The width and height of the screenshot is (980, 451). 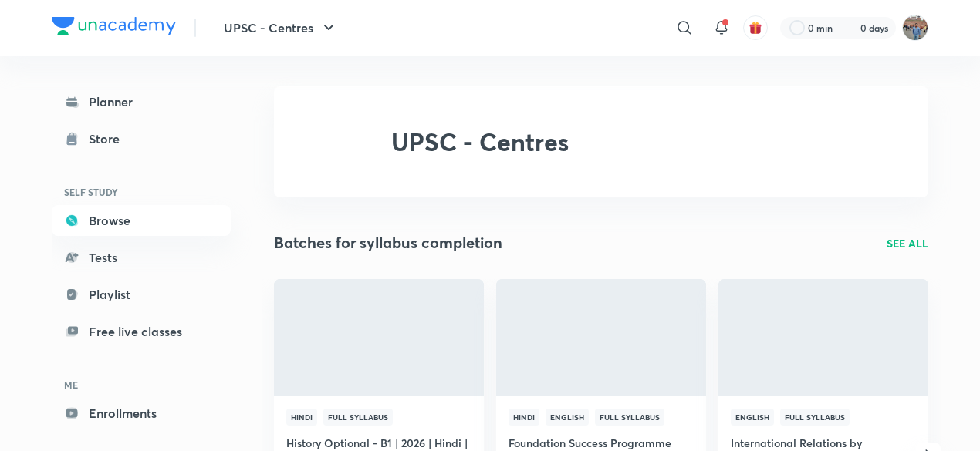 I want to click on a: Tests, so click(x=141, y=258).